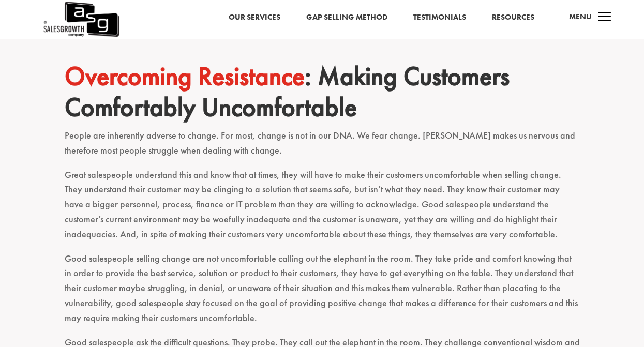 The image size is (644, 347). What do you see at coordinates (255, 17) in the screenshot?
I see `a: Our Services` at bounding box center [255, 17].